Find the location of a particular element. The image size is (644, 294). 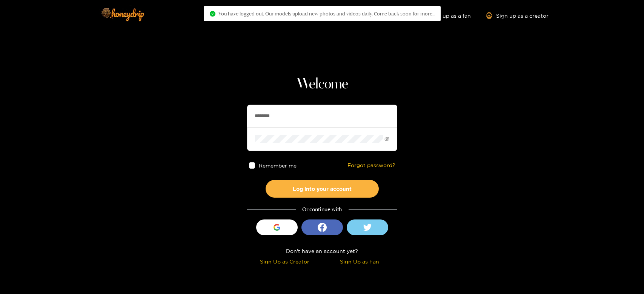

div: Sign Up as Fan is located at coordinates (360, 261).